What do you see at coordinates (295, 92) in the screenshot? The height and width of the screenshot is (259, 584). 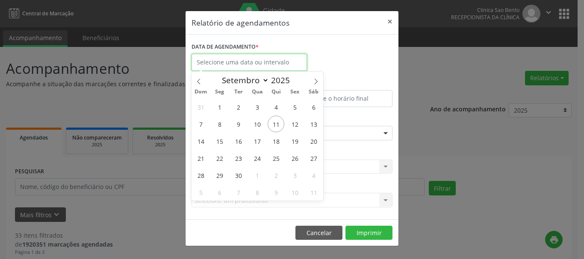 I see `span: Sex` at bounding box center [295, 92].